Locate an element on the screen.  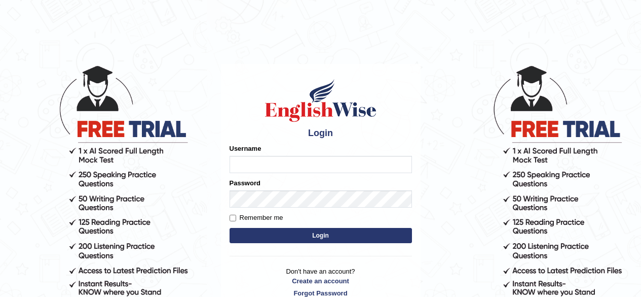
label: Remember me is located at coordinates (257, 217).